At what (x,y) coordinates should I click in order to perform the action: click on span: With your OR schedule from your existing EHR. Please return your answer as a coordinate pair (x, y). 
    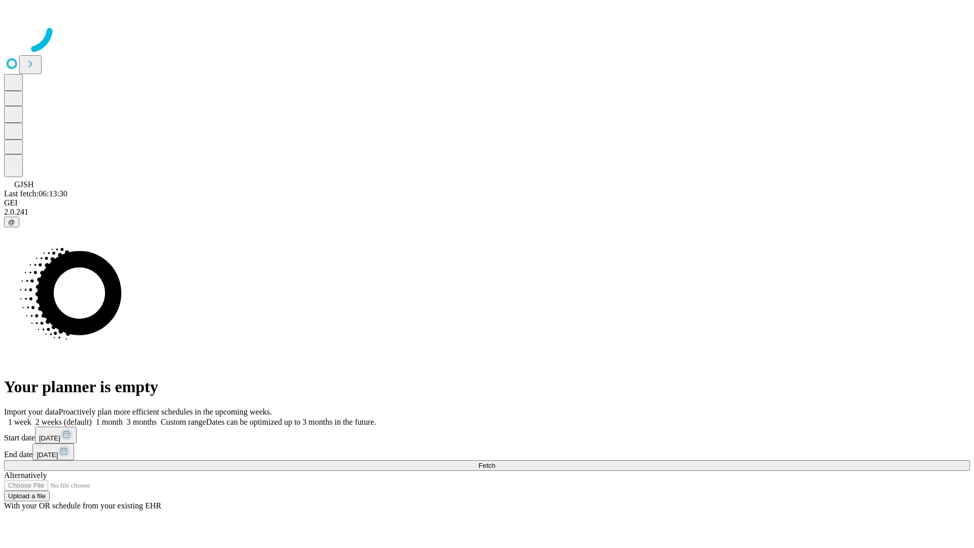
    Looking at the image, I should click on (83, 505).